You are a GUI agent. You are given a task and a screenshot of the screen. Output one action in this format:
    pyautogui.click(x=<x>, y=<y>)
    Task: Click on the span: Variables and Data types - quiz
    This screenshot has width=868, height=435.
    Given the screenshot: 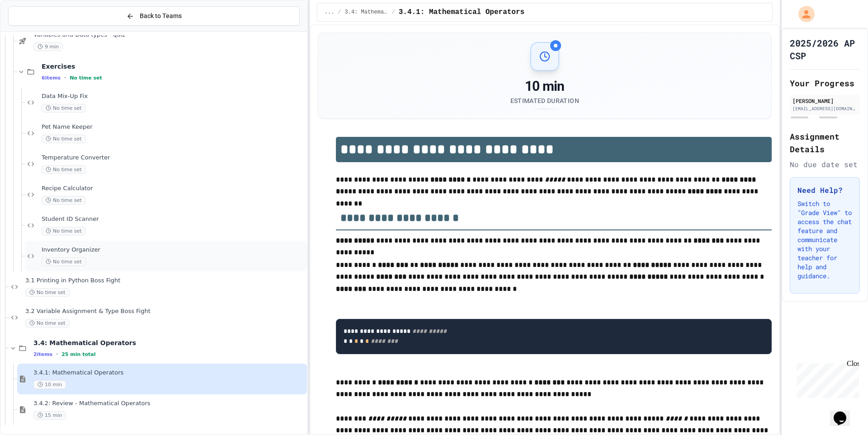 What is the action you would take?
    pyautogui.click(x=169, y=35)
    